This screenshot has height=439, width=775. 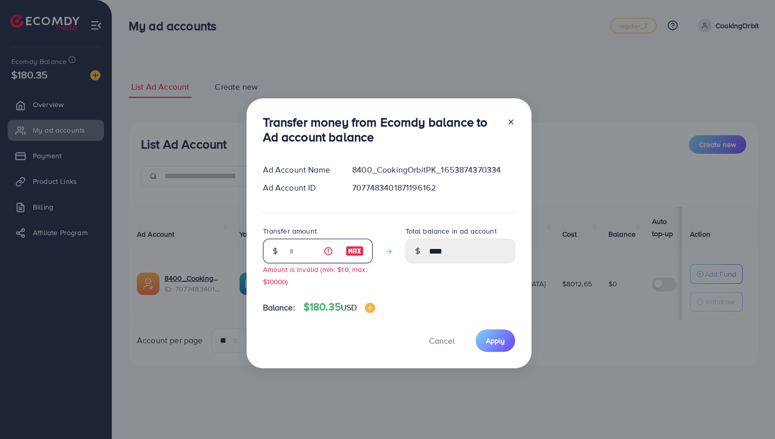 What do you see at coordinates (442, 341) in the screenshot?
I see `span: Cancel` at bounding box center [442, 341].